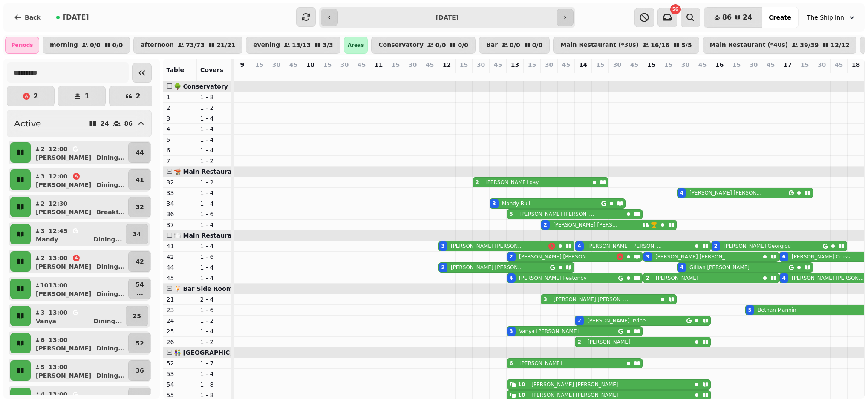 Image resolution: width=868 pixels, height=402 pixels. I want to click on div: Areas, so click(356, 45).